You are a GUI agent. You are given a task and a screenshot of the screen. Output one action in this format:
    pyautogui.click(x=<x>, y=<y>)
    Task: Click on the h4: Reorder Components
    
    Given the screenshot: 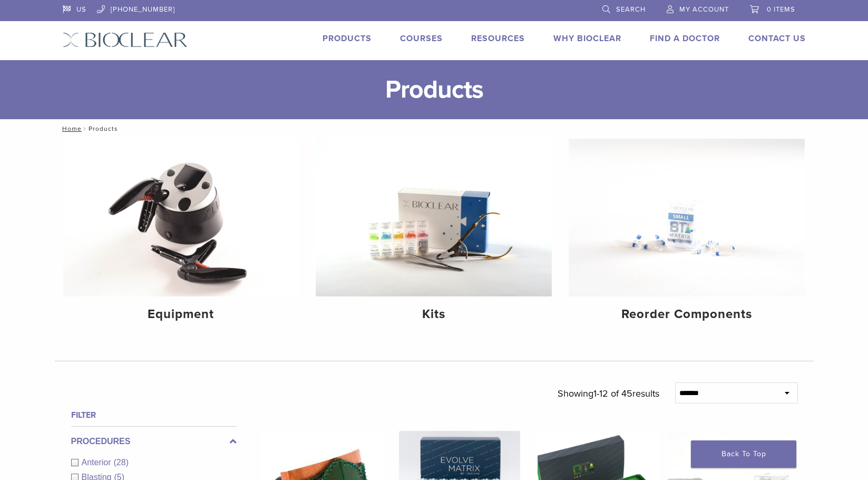 What is the action you would take?
    pyautogui.click(x=686, y=314)
    